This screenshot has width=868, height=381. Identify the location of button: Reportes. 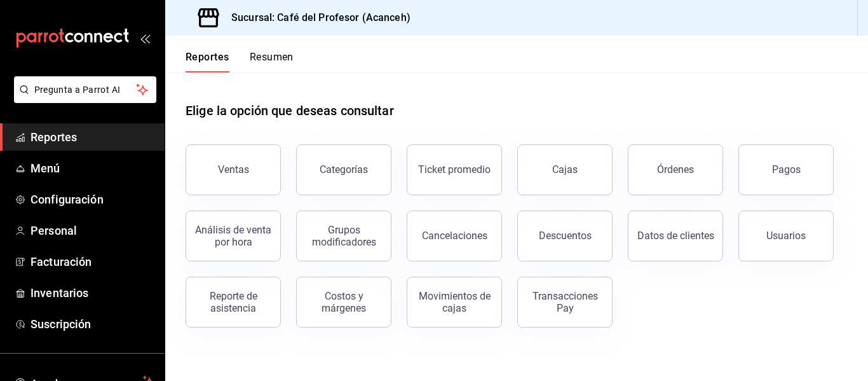
(207, 62).